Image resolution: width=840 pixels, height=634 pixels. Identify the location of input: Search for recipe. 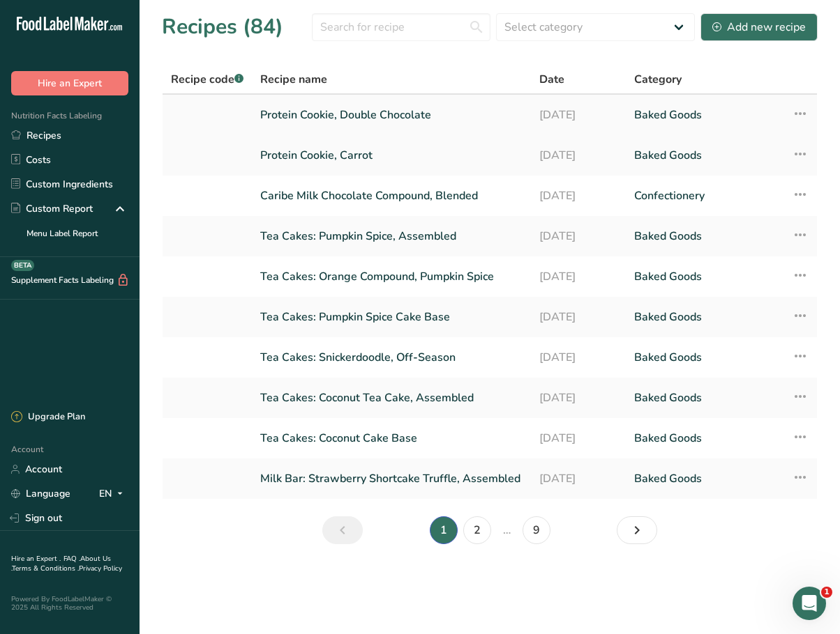
(401, 28).